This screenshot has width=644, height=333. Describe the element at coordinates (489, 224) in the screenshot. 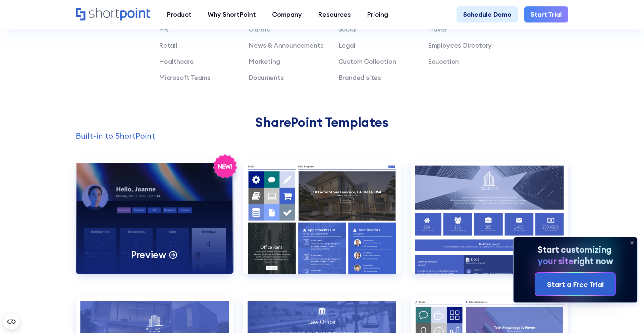

I see `a: Documents 2` at that location.